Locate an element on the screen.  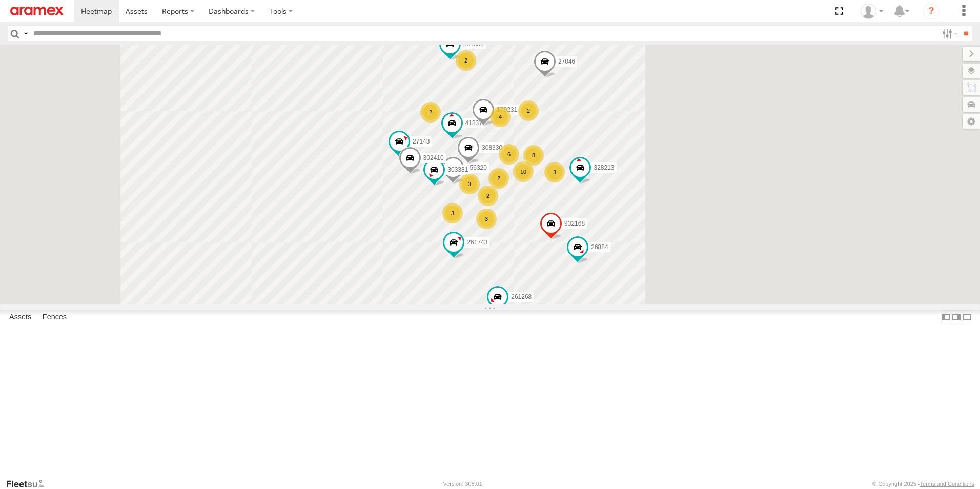
span: 308330 is located at coordinates (492, 148).